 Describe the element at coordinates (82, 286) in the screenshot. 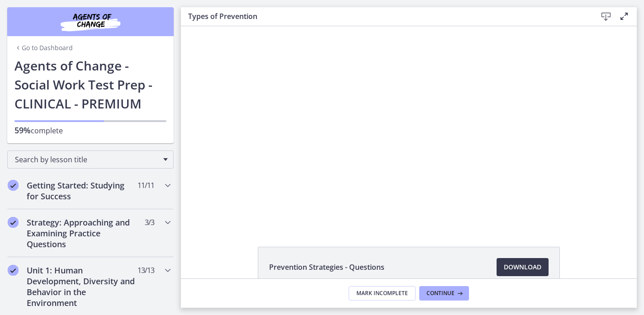

I see `h2: Unit 1: Human Development, Diversity and Behavior in the Environment` at that location.